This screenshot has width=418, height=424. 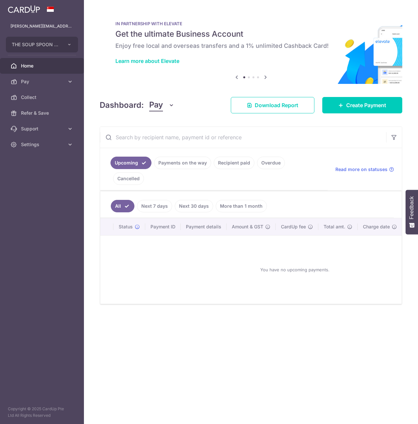 I want to click on h6: Enjoy free local and overseas transfers and a 1% unlimited Cashback Card!, so click(x=251, y=46).